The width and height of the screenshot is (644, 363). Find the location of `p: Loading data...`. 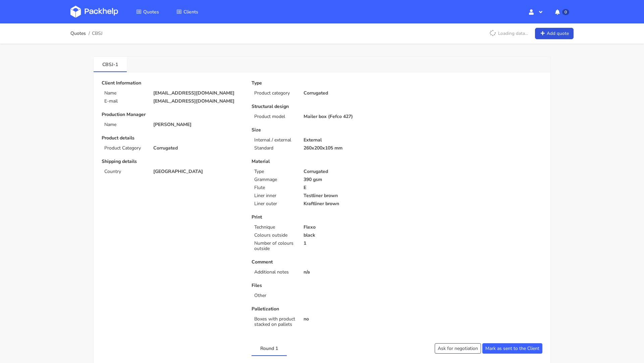

p: Loading data... is located at coordinates (508, 33).